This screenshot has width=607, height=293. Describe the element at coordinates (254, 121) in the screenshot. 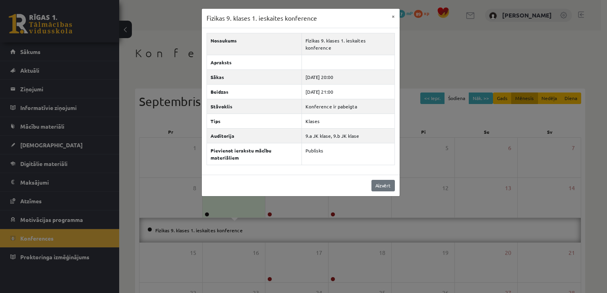

I see `th: Tips` at that location.